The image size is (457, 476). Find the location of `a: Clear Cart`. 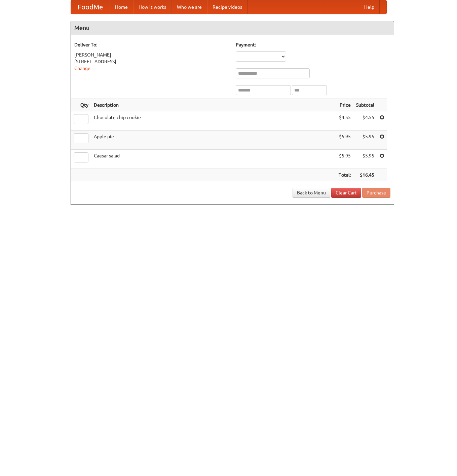

a: Clear Cart is located at coordinates (346, 193).